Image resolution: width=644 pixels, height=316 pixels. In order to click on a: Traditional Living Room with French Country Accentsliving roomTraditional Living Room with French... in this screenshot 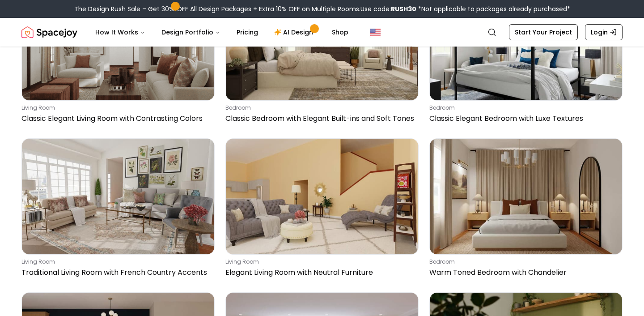, I will do `click(118, 210)`.